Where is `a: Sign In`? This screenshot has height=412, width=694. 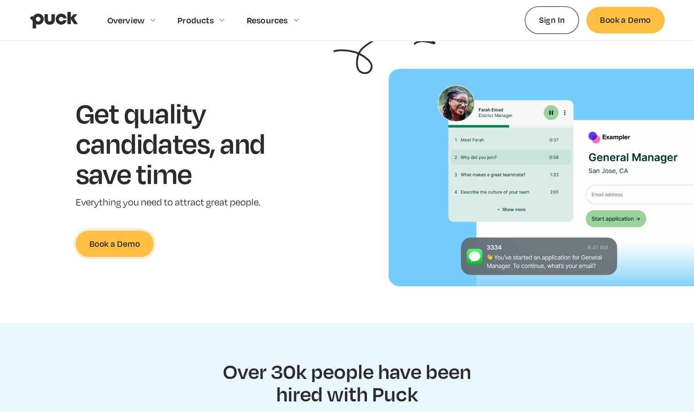
a: Sign In is located at coordinates (551, 20).